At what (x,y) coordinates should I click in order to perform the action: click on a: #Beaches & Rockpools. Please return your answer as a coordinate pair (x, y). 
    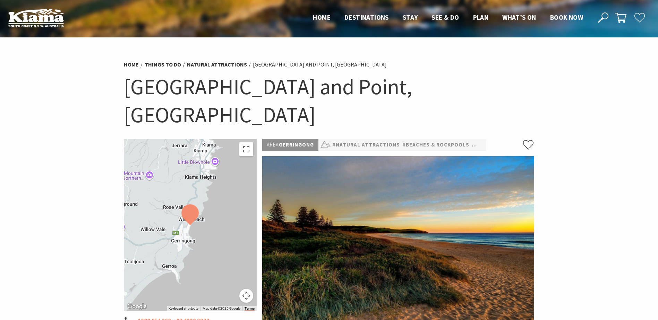
    Looking at the image, I should click on (435, 145).